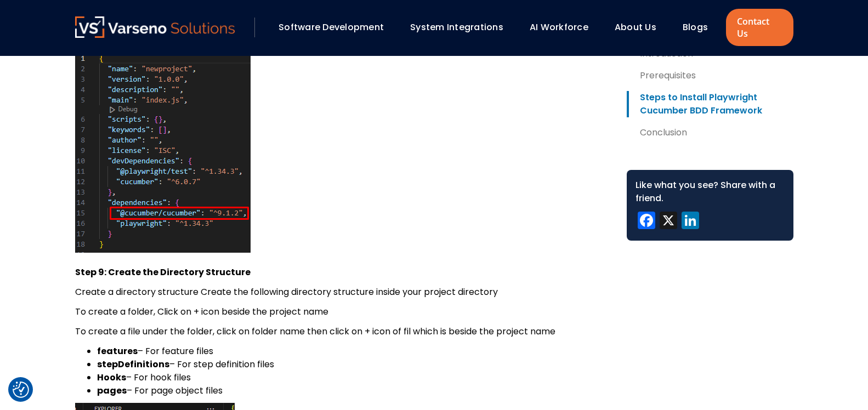  What do you see at coordinates (710, 192) in the screenshot?
I see `div: Like what you see? Share with a friend.` at bounding box center [710, 192].